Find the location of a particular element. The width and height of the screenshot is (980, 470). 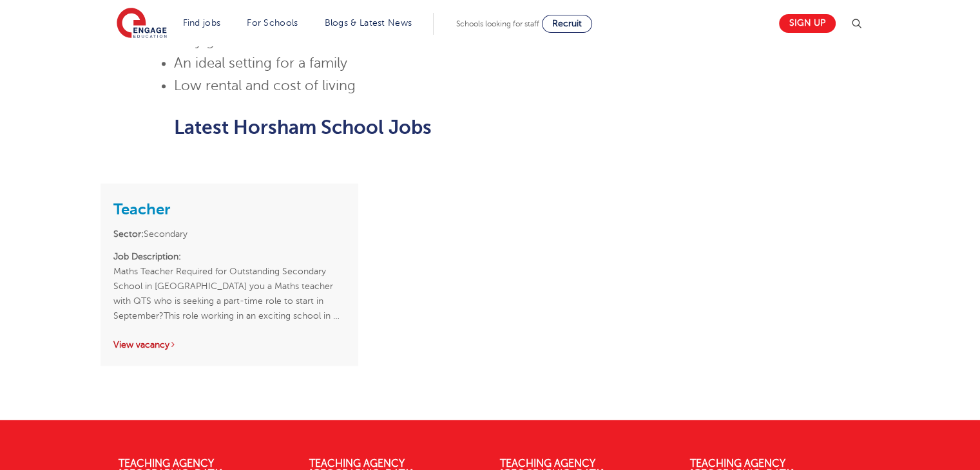

span: Recruit is located at coordinates (567, 23).